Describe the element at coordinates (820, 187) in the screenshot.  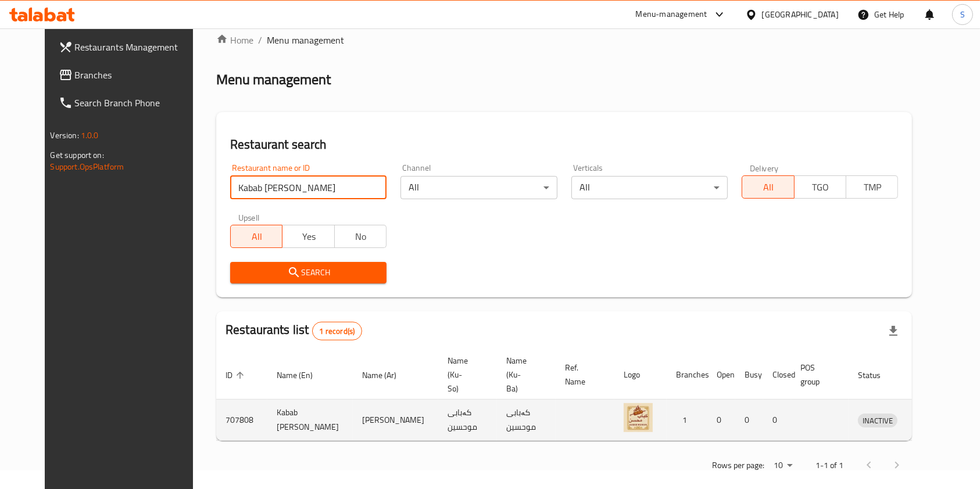
I see `button: TGO` at that location.